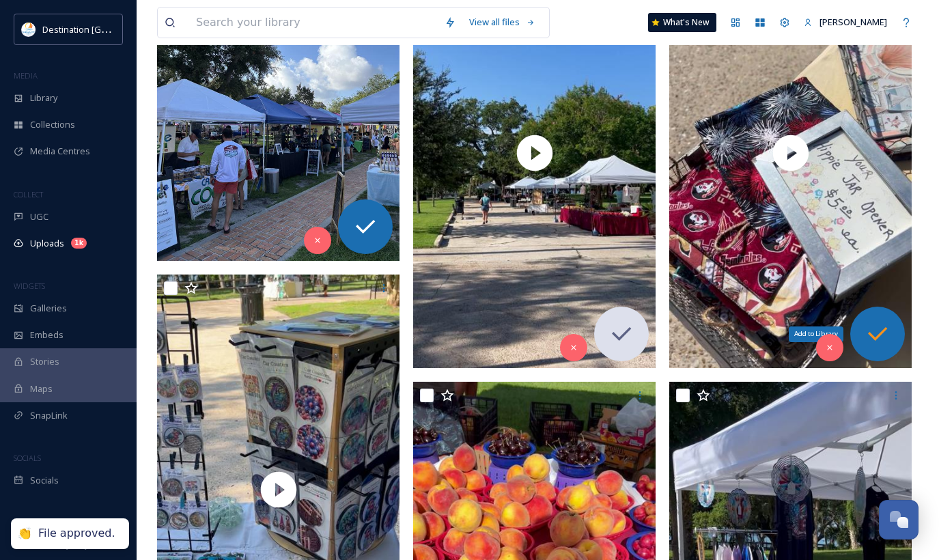 The image size is (939, 560). Describe the element at coordinates (49, 308) in the screenshot. I see `span: Galleries` at that location.